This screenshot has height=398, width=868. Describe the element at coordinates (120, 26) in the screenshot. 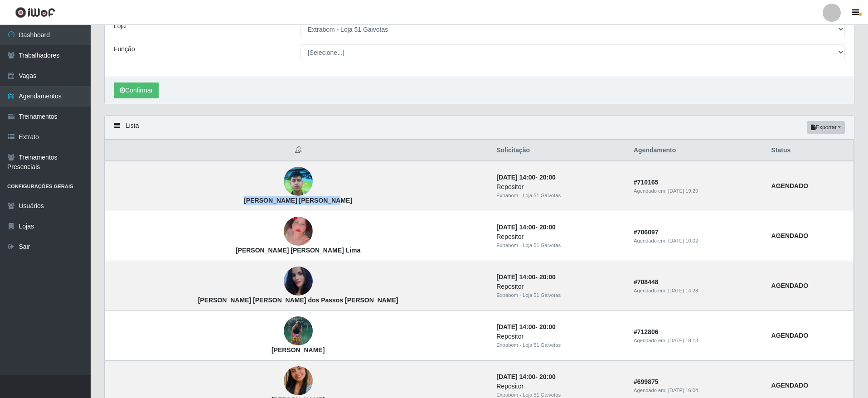

I see `label: Loja` at that location.